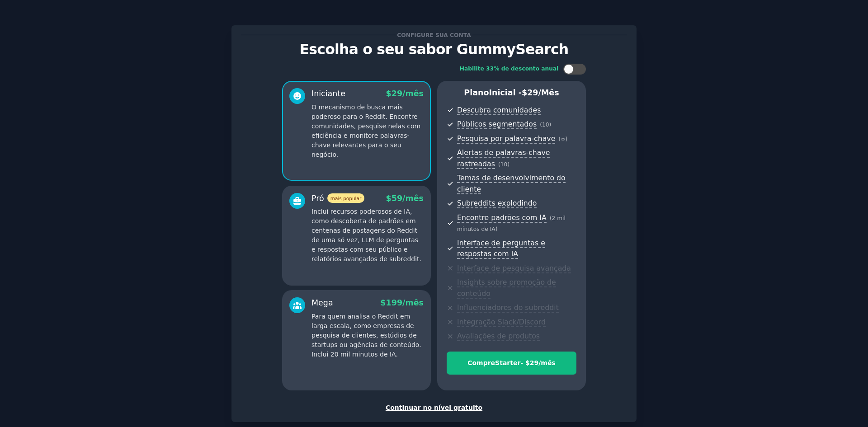 The width and height of the screenshot is (868, 427). Describe the element at coordinates (499, 110) in the screenshot. I see `font: Descubra comunidades` at that location.